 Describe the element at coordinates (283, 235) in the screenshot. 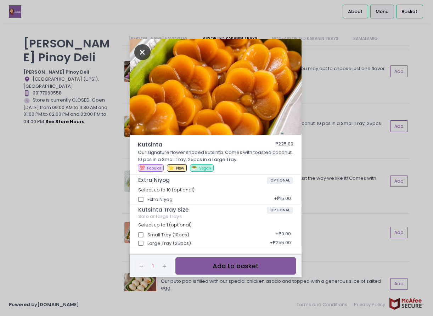

I see `div: + ₱0.00` at that location.